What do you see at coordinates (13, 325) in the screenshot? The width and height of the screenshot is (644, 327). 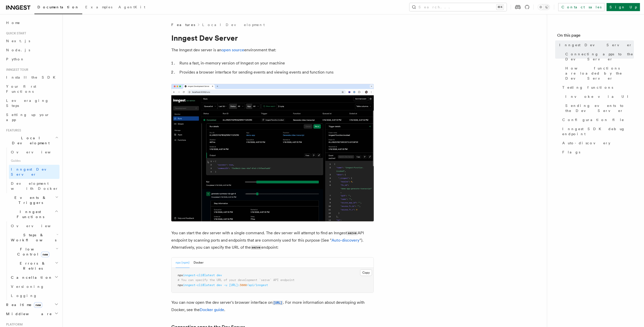 I see `span: Platform` at bounding box center [13, 325].